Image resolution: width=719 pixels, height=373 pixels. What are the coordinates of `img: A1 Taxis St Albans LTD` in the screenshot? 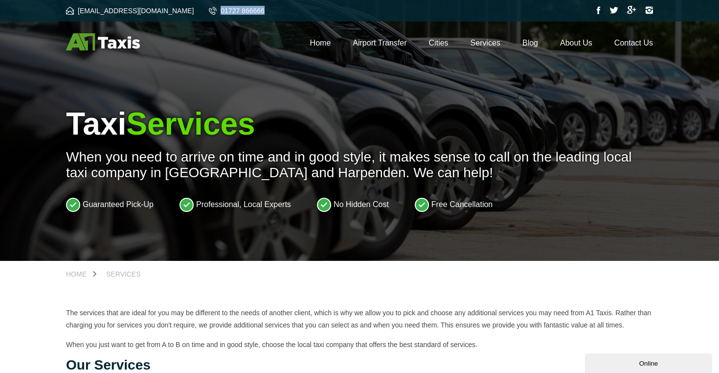 It's located at (103, 42).